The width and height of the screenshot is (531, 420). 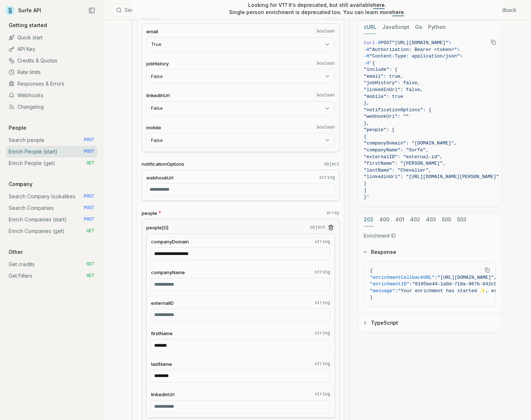 I want to click on p: People, so click(x=17, y=128).